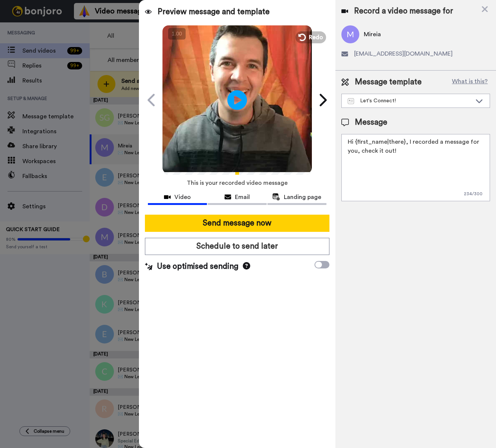 The width and height of the screenshot is (496, 448). Describe the element at coordinates (303, 197) in the screenshot. I see `span: Landing page` at that location.